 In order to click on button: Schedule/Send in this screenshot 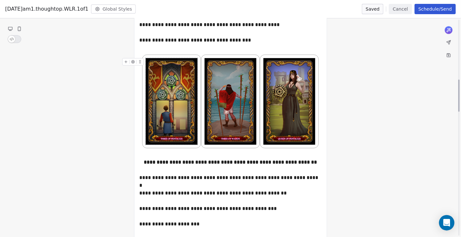, I will do `click(435, 9)`.